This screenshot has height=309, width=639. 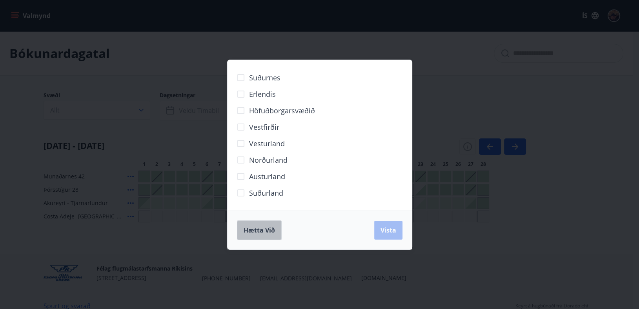 What do you see at coordinates (265, 78) in the screenshot?
I see `span: Suðurnes` at bounding box center [265, 78].